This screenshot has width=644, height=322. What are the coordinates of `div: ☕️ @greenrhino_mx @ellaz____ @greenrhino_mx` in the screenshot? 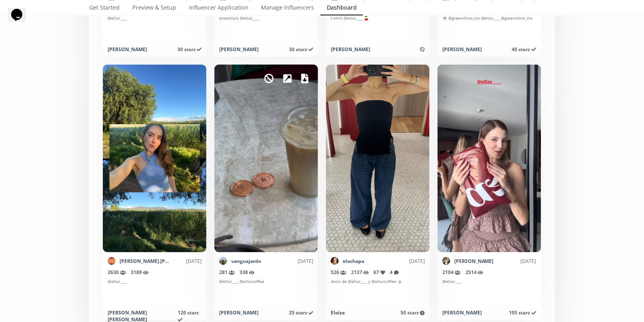 It's located at (489, 28).